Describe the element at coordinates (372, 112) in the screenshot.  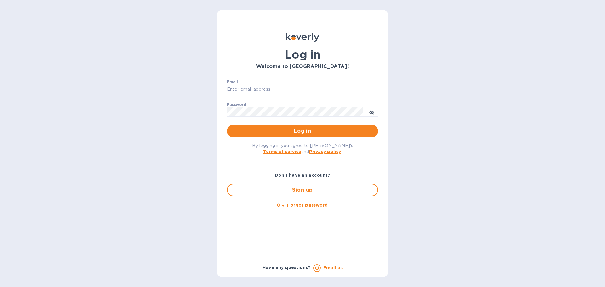
I see `button: toggle password visibility` at that location.